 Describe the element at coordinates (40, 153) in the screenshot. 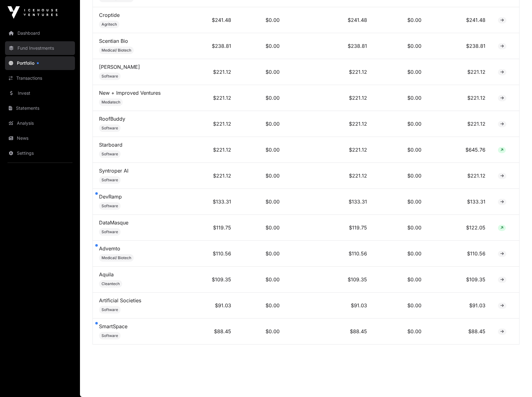

I see `a: Settings` at that location.